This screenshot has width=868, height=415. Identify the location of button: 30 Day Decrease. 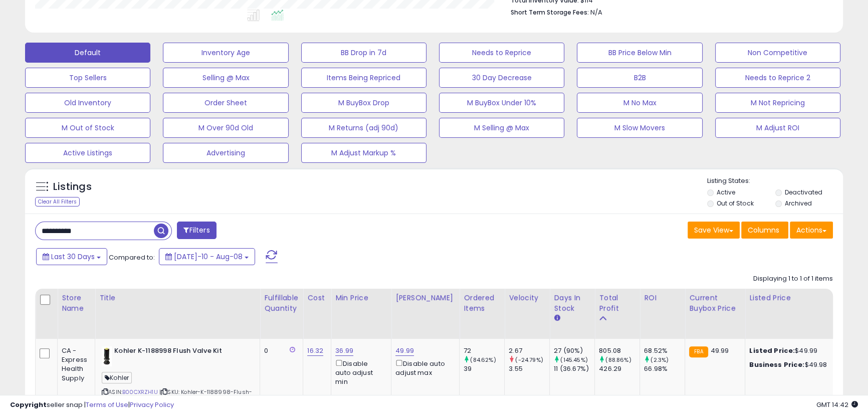
(502, 78).